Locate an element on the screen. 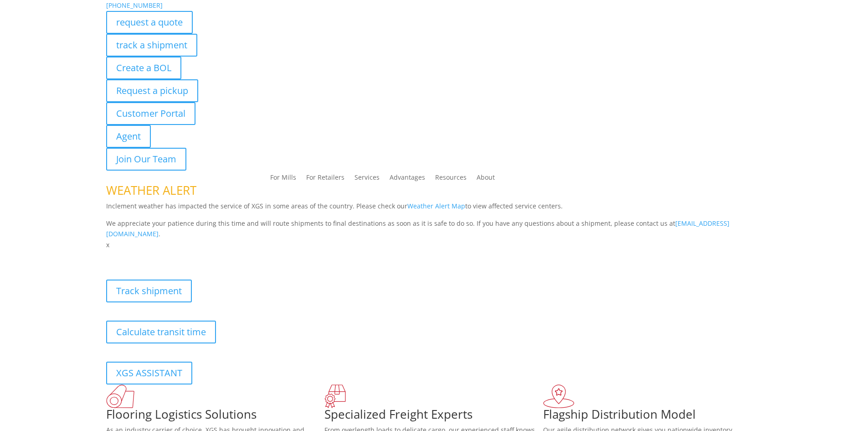 This screenshot has width=868, height=431. a: Request a pickup is located at coordinates (152, 91).